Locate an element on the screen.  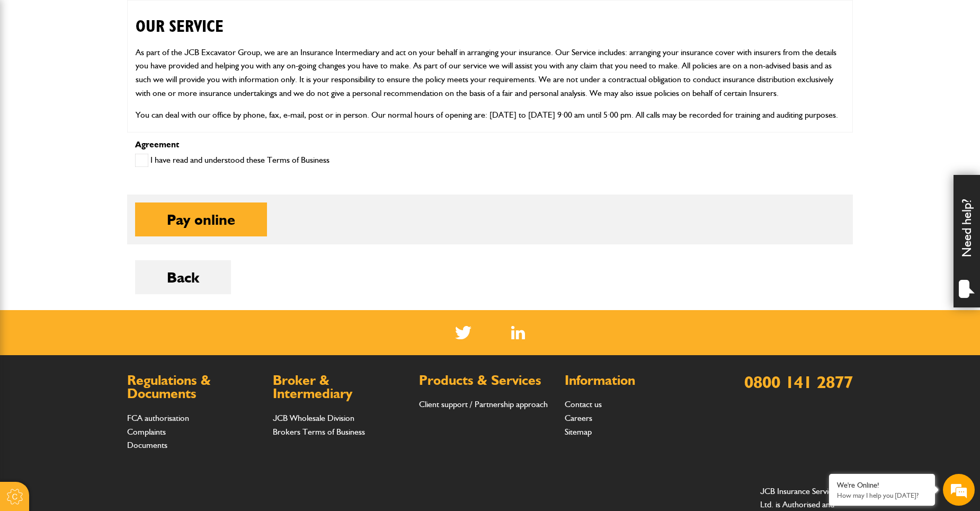
button: Back is located at coordinates (183, 277).